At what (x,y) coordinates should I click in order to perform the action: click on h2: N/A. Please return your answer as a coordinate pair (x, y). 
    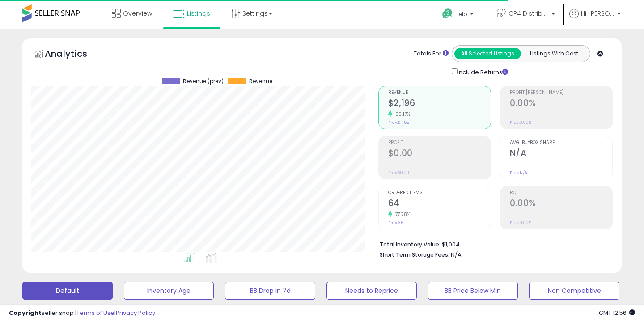
    Looking at the image, I should click on (561, 154).